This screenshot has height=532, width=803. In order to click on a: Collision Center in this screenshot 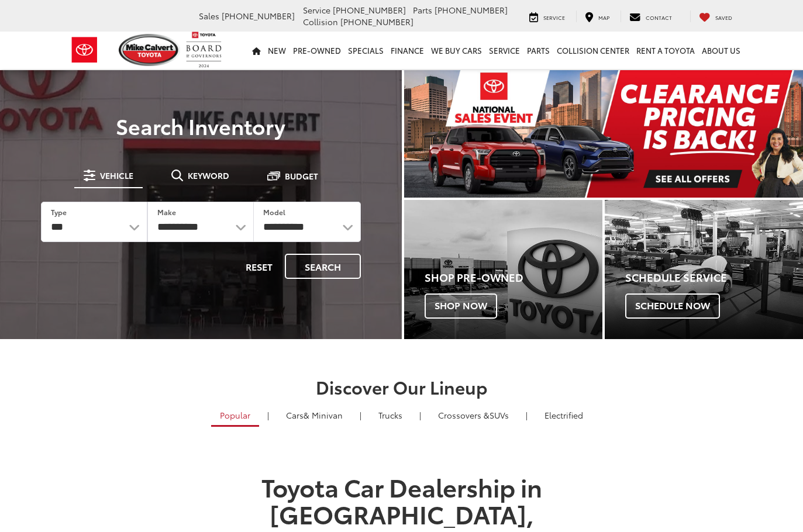, I will do `click(594, 50)`.